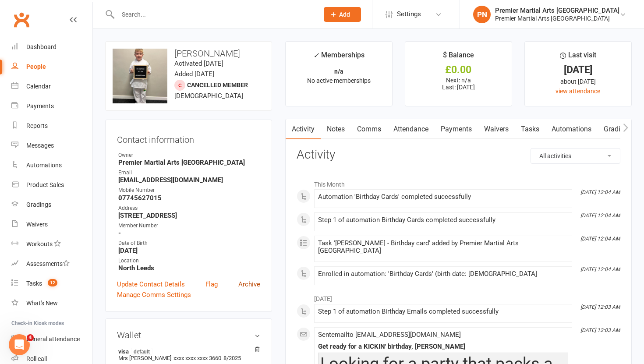  Describe the element at coordinates (189, 190) in the screenshot. I see `div: Mobile Number` at that location.